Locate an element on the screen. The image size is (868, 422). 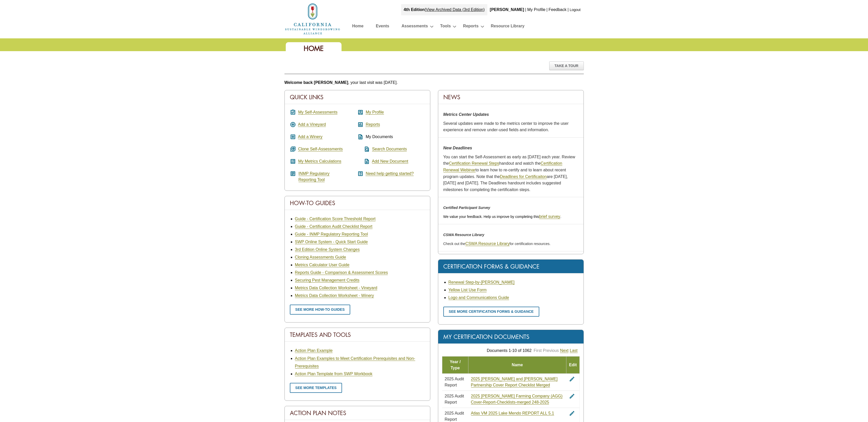
a: Add a Winery is located at coordinates (310, 137).